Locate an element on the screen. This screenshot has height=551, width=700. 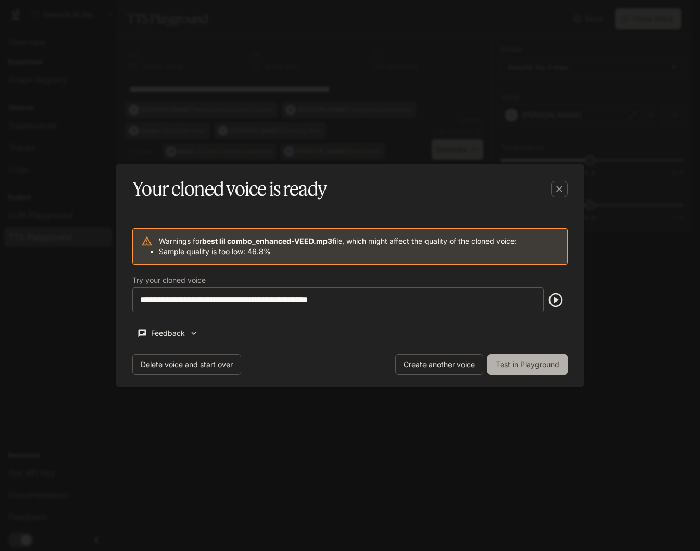
div: Warnings for file, which might affect the quality of the cloned voice: is located at coordinates (338, 246).